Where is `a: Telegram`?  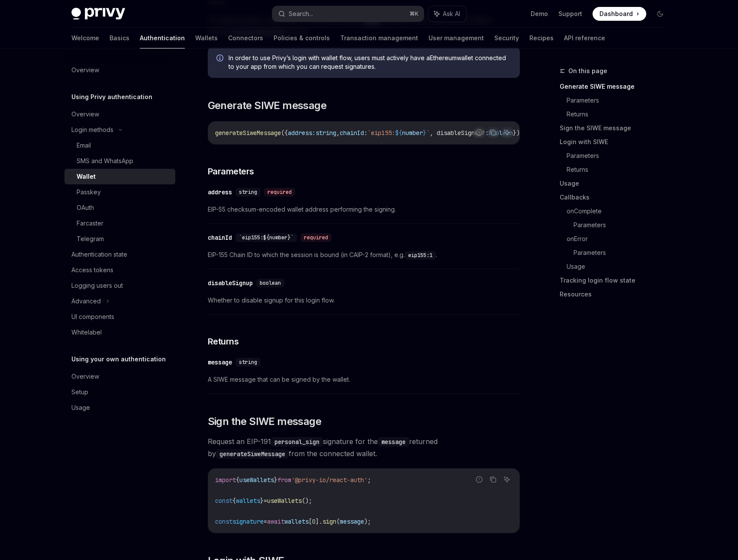 a: Telegram is located at coordinates (120, 239).